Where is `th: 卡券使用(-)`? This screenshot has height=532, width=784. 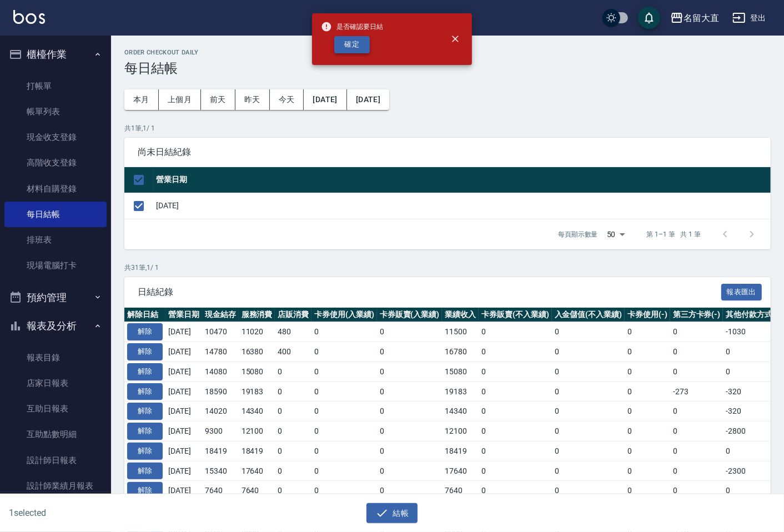 th: 卡券使用(-) is located at coordinates (647, 314).